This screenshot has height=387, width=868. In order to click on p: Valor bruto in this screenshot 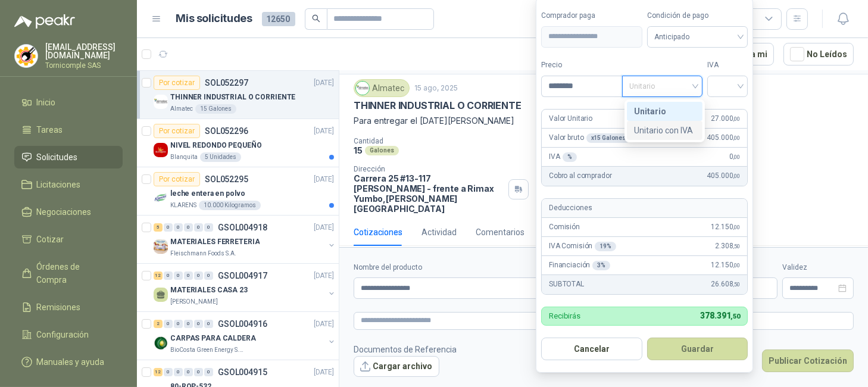, I will do `click(589, 137)`.